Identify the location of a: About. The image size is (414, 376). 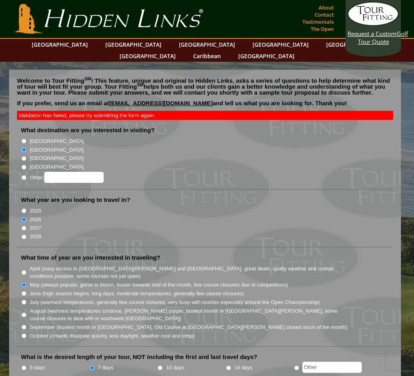
(327, 8).